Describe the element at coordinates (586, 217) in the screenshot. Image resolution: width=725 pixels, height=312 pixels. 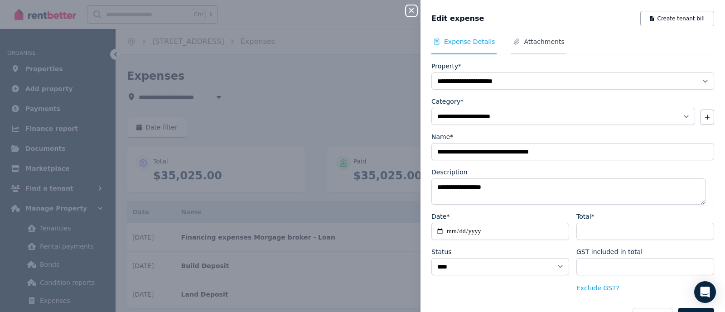
I see `label: Total*` at that location.